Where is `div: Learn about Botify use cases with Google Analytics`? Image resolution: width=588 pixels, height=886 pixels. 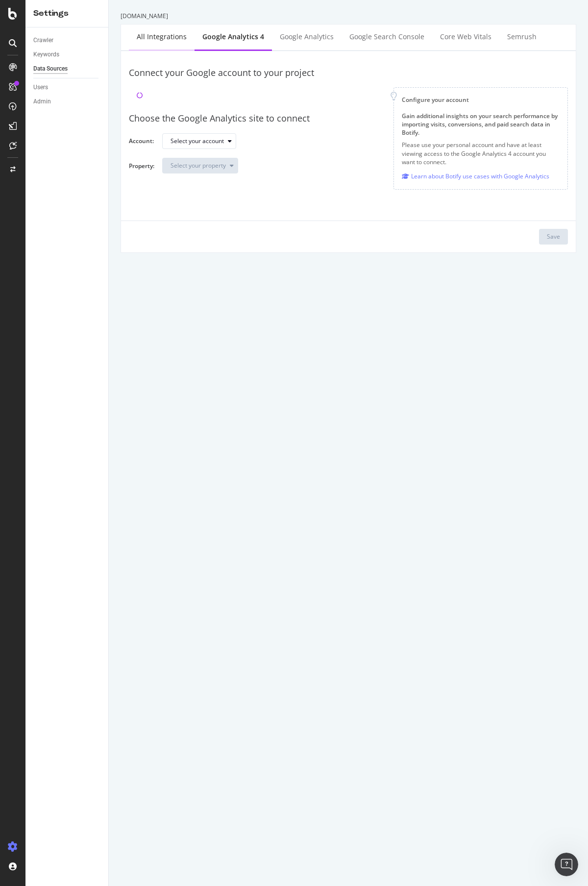
div: Learn about Botify use cases with Google Analytics is located at coordinates (475, 176).